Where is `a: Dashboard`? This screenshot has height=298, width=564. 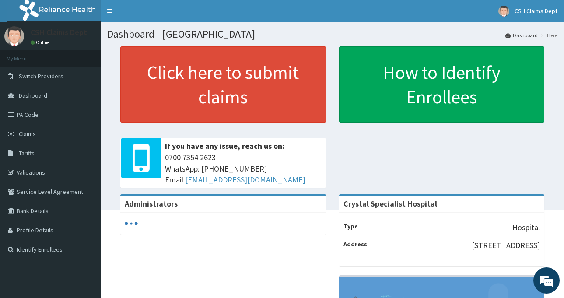
a: Dashboard is located at coordinates (522, 35).